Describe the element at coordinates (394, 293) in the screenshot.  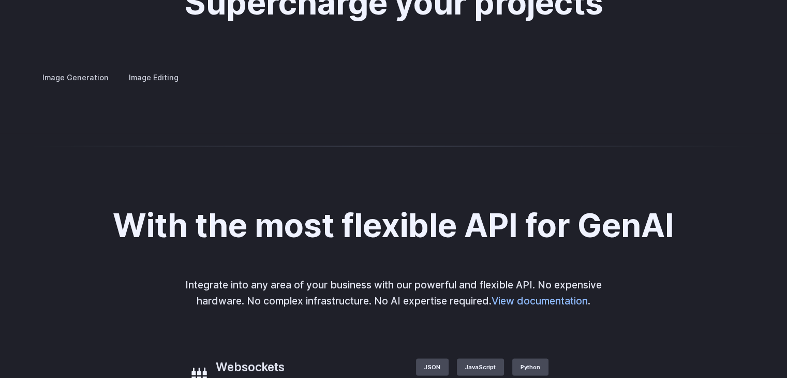
I see `p: Integrate into any area of your business with our powerful and flexible API. No expensive hardwar...` at that location.